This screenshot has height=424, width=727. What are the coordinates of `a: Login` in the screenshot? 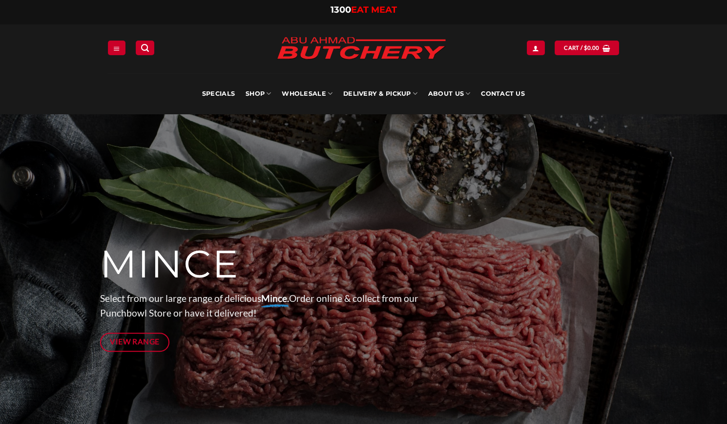 It's located at (536, 47).